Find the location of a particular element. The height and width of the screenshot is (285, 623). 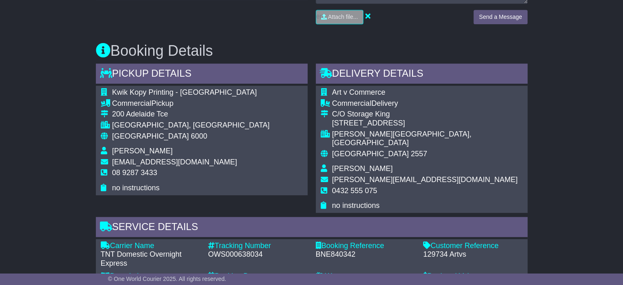

div: 200 Adelaide Tce is located at coordinates (191, 114).